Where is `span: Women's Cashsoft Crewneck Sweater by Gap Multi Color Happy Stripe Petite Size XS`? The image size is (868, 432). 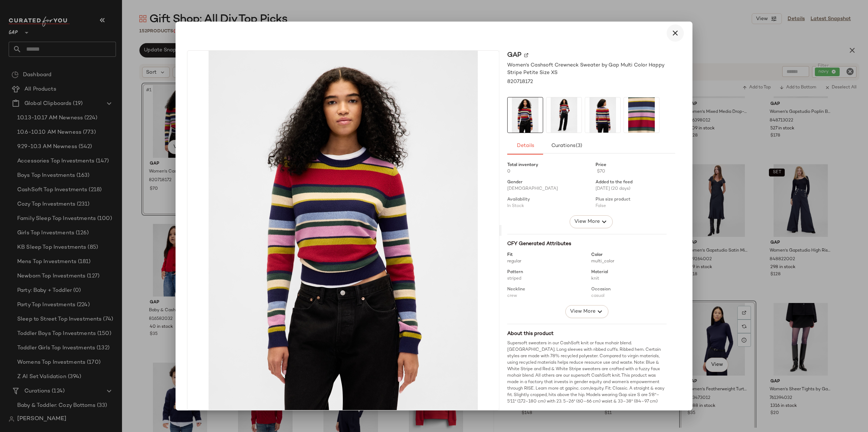
span: Women's Cashsoft Crewneck Sweater by Gap Multi Color Happy Stripe Petite Size XS is located at coordinates (592, 69).